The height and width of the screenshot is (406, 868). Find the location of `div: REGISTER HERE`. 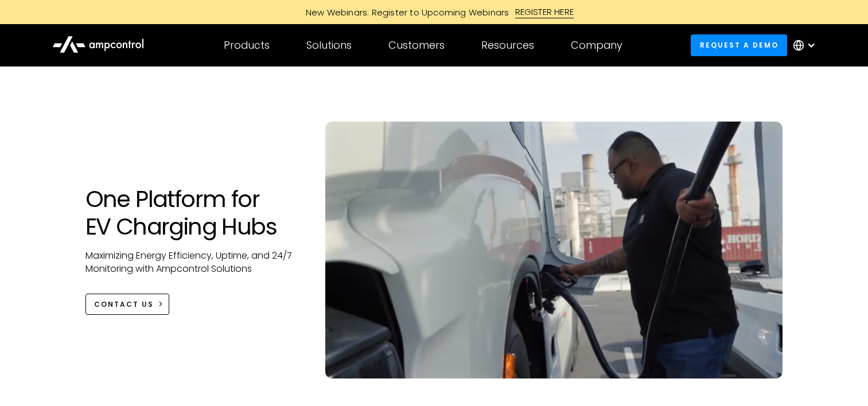

div: REGISTER HERE is located at coordinates (544, 12).